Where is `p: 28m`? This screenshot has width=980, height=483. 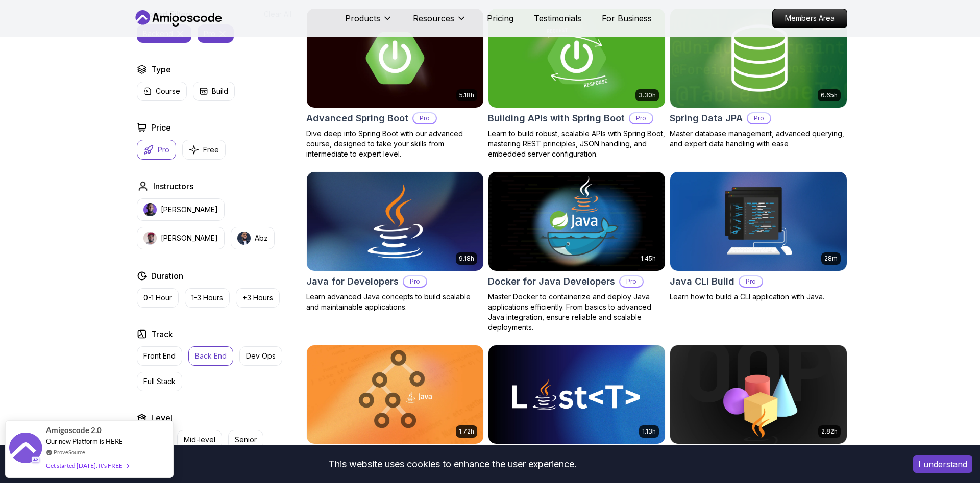
p: 28m is located at coordinates (831, 258).